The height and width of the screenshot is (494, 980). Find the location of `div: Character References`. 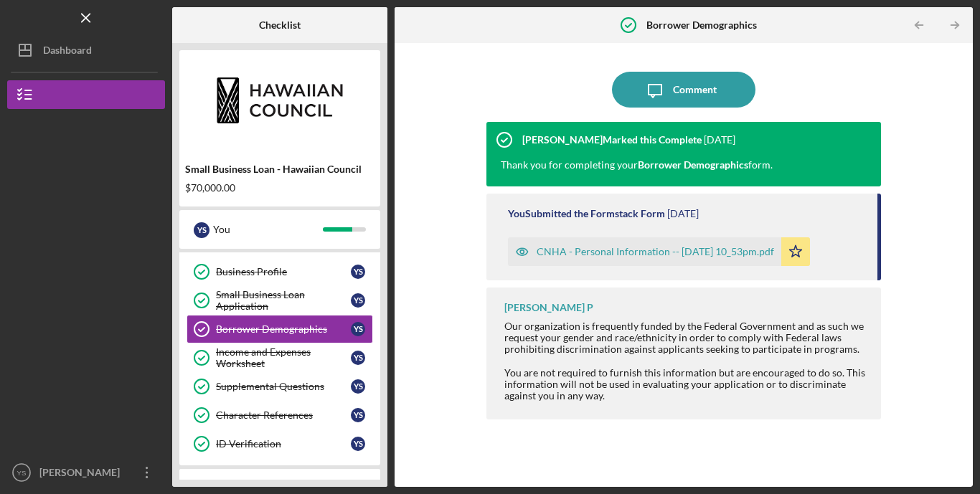

div: Character References is located at coordinates (283, 415).